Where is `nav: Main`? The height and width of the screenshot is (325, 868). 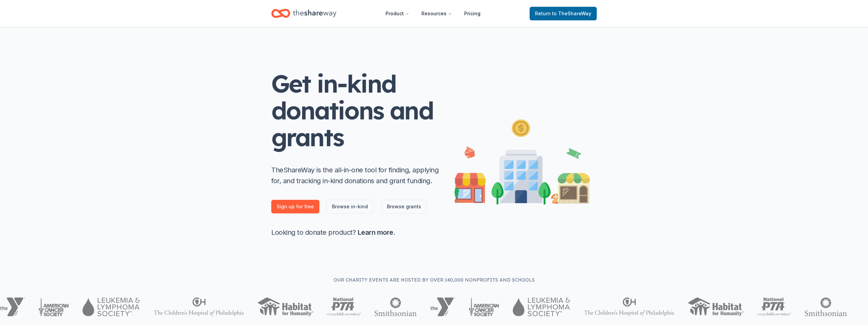
nav: Main is located at coordinates (433, 13).